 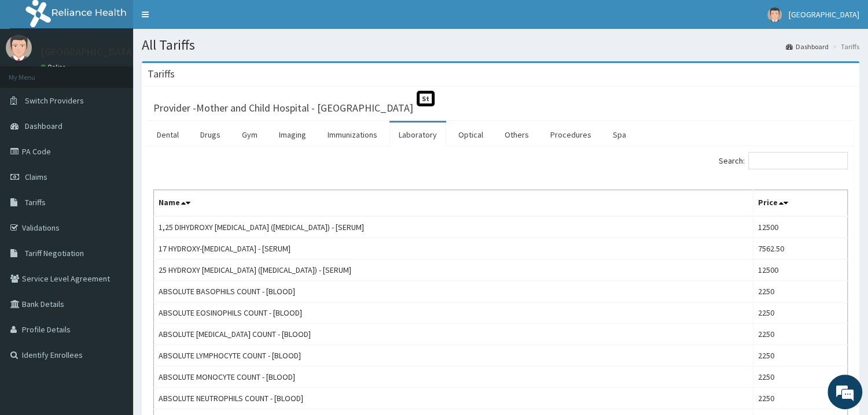 What do you see at coordinates (167, 134) in the screenshot?
I see `a: Dental` at bounding box center [167, 134].